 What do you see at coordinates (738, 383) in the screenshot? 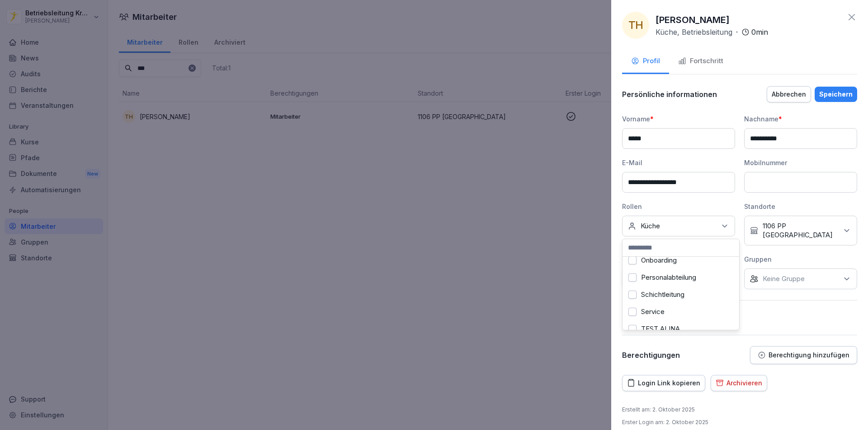
I see `button: Archivieren` at bounding box center [738, 383].